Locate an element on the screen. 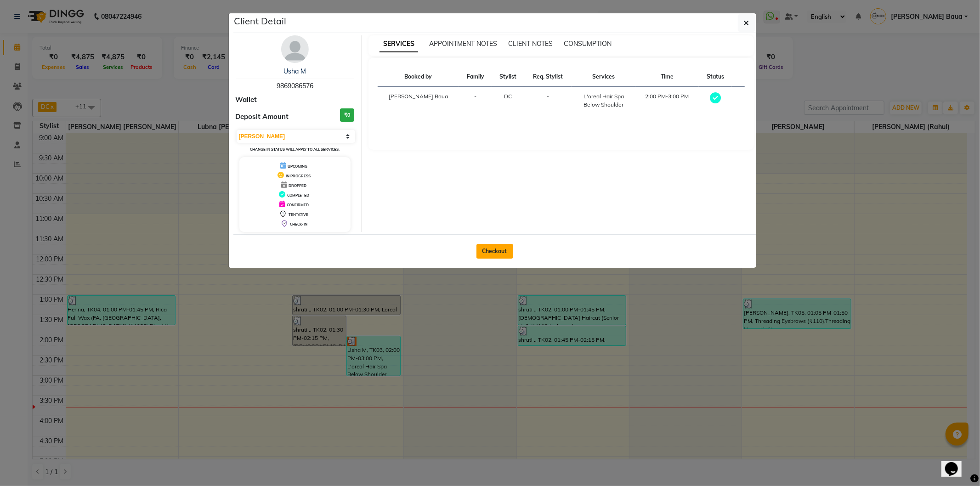 This screenshot has height=486, width=980. small: Change in status will apply to all services. is located at coordinates (294, 149).